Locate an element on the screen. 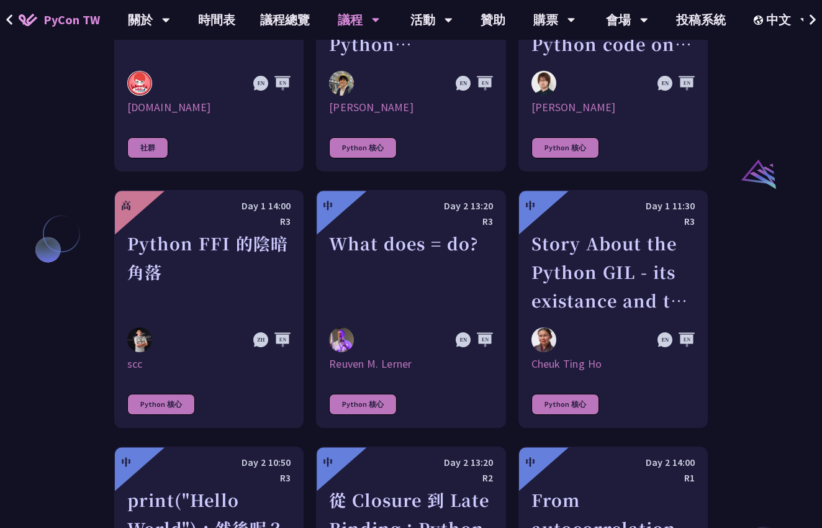 The height and width of the screenshot is (528, 822). a: 中 Day 1 11:30 R3 Story About the Python GIL - its existance and the lack there of Cheuk Ting Ho C... is located at coordinates (613, 309).